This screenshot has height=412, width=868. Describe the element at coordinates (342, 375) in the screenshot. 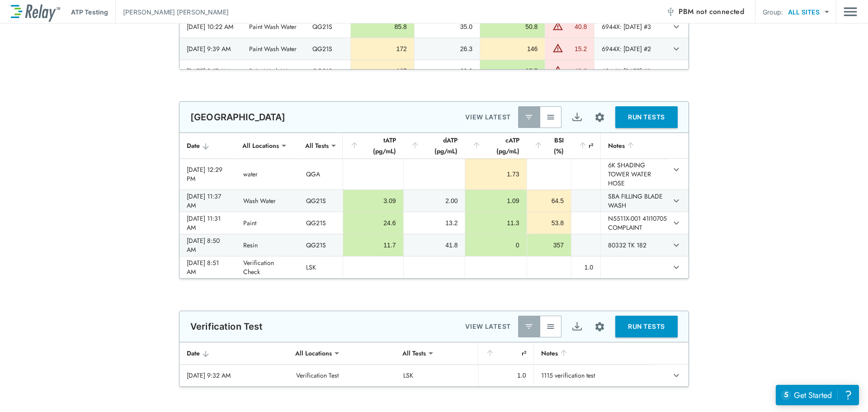

I see `td: Verification Test` at that location.